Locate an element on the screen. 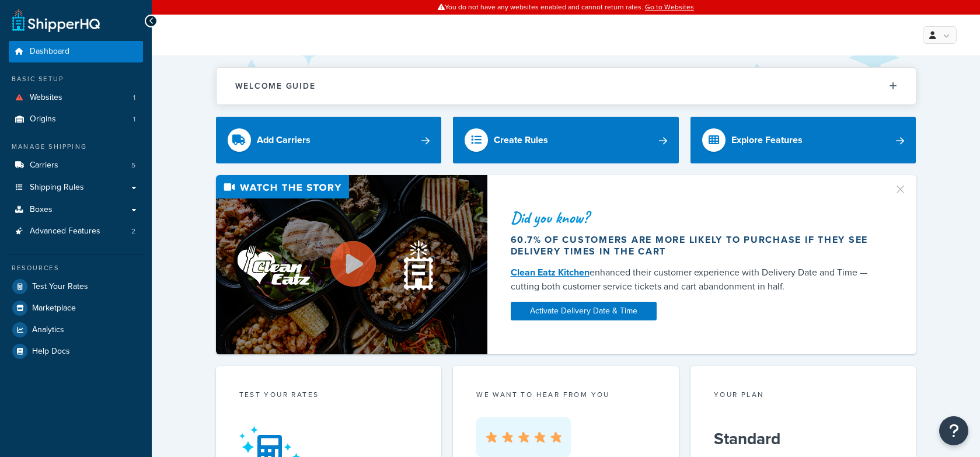  li: Test Your Rates is located at coordinates (76, 287).